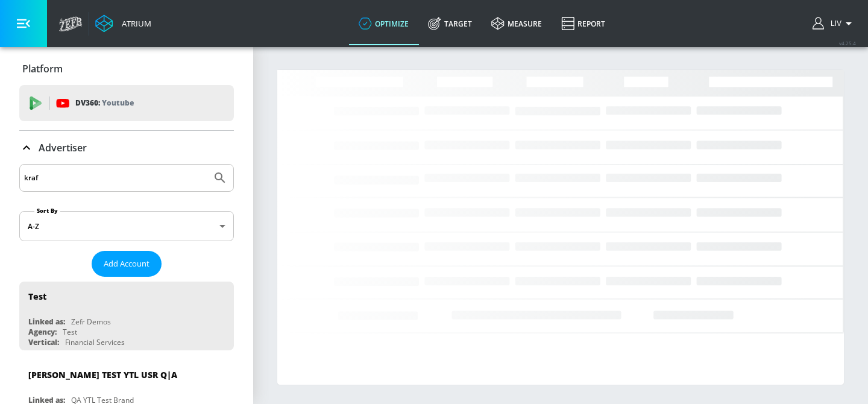  What do you see at coordinates (127, 264) in the screenshot?
I see `span: Add Account` at bounding box center [127, 264].